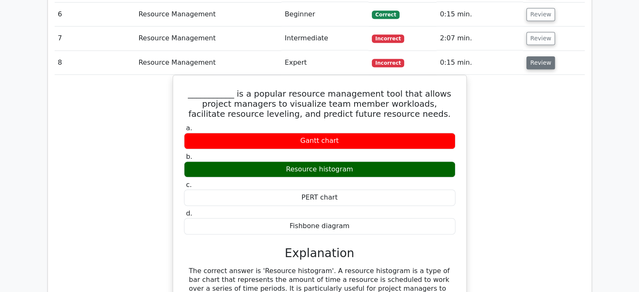 Image resolution: width=639 pixels, height=292 pixels. What do you see at coordinates (480, 38) in the screenshot?
I see `td: 2:07 min.` at bounding box center [480, 38].